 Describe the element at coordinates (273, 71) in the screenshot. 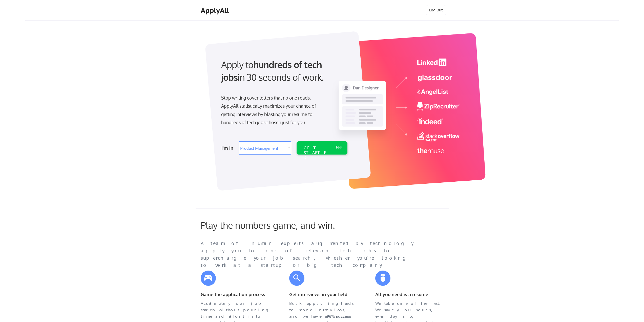

I see `strong: hundreds of tech jobs` at that location.